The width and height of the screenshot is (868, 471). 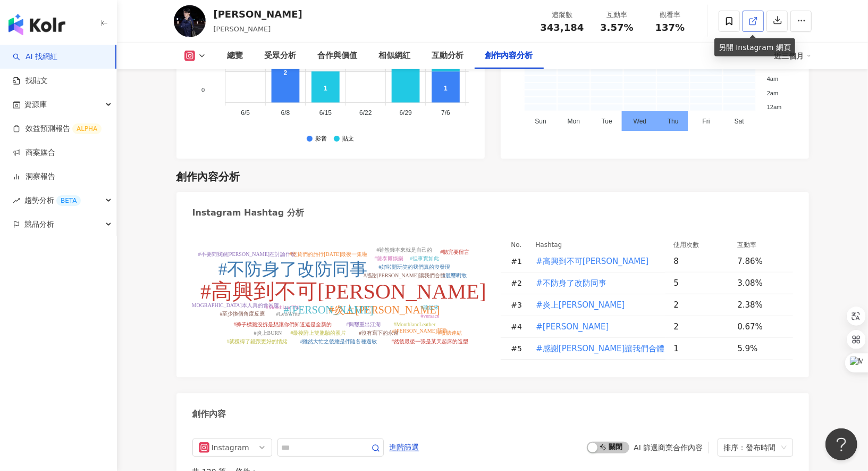 I want to click on div: 另開 Instagram 網頁, so click(x=755, y=47).